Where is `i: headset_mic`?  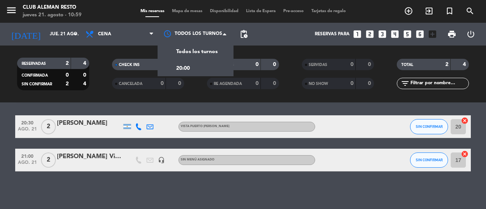
i: headset_mic is located at coordinates (161, 160).